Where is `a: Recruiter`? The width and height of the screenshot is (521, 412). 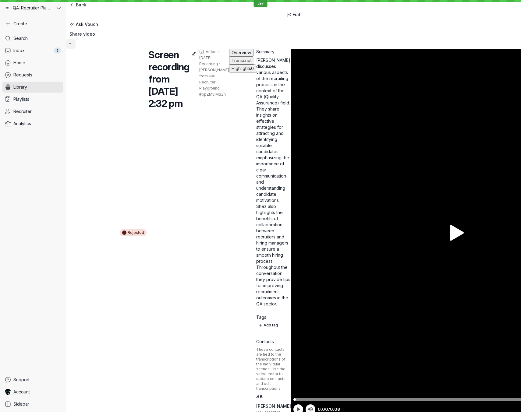 a: Recruiter is located at coordinates (33, 111).